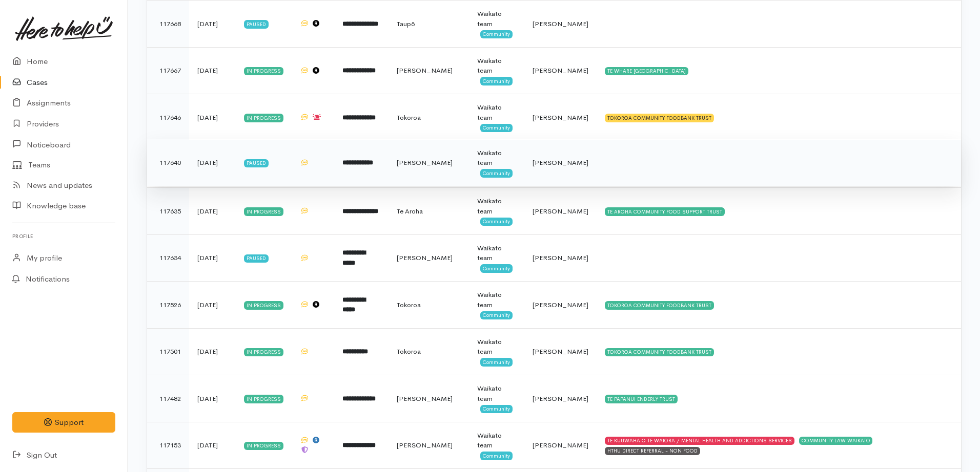 The height and width of the screenshot is (472, 980). Describe the element at coordinates (641, 399) in the screenshot. I see `div: TE PAPANUI ENDERLY TRUST` at that location.